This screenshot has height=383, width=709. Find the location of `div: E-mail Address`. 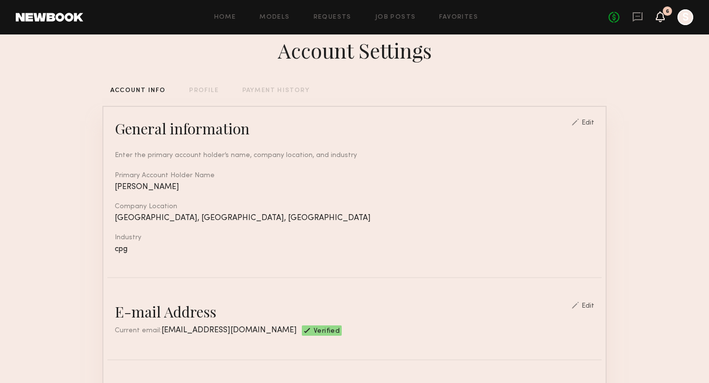

div: E-mail Address is located at coordinates (165, 312).